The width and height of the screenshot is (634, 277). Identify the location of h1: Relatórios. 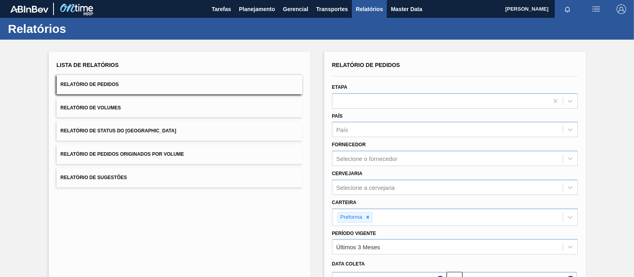
(78, 29).